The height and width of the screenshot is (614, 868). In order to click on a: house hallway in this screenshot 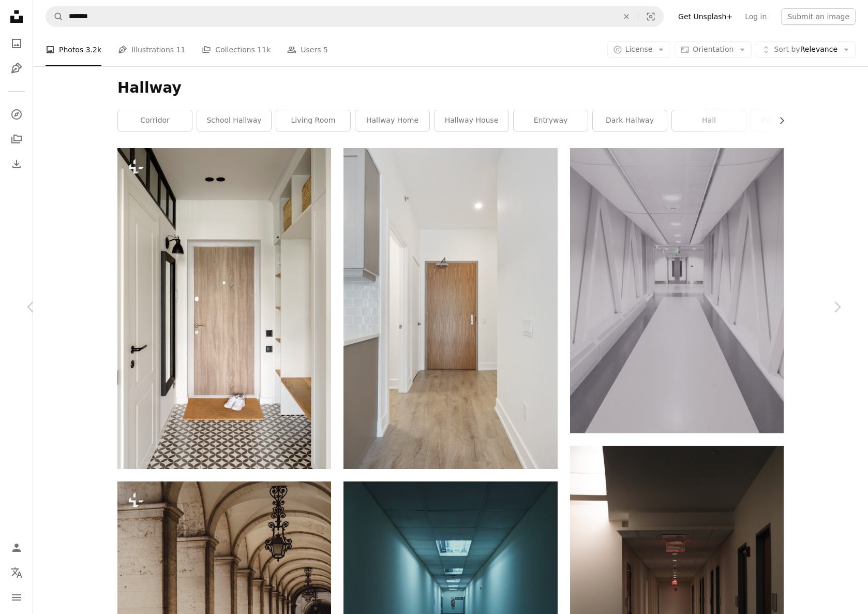, I will do `click(788, 120)`.